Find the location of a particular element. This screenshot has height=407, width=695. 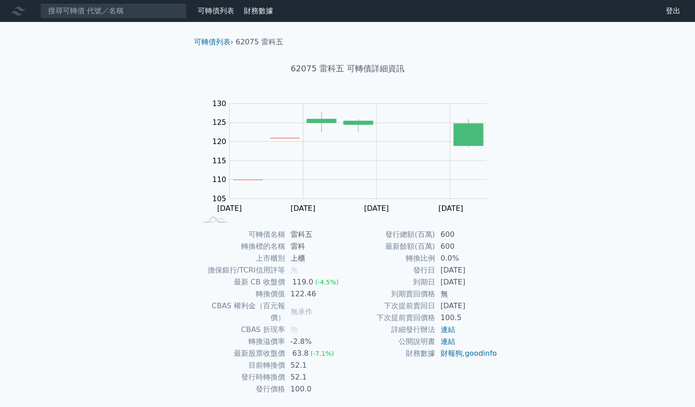

td: 公開說明書 is located at coordinates (391, 342).